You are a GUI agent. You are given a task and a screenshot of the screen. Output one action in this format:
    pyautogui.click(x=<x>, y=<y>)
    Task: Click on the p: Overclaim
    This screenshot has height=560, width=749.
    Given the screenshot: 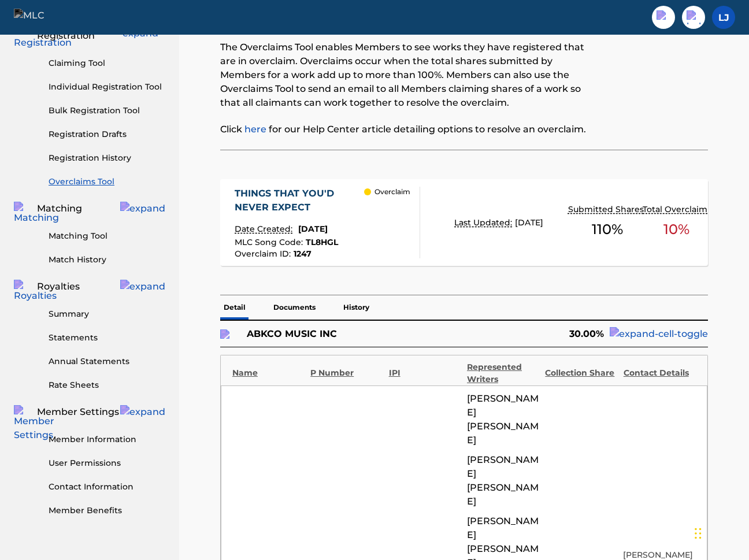 What is the action you would take?
    pyautogui.click(x=392, y=192)
    